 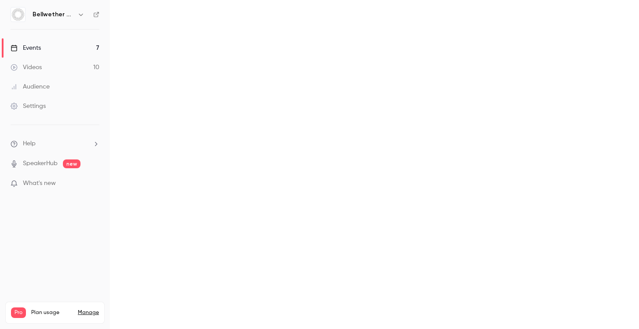 I want to click on div: Videos, so click(x=26, y=67).